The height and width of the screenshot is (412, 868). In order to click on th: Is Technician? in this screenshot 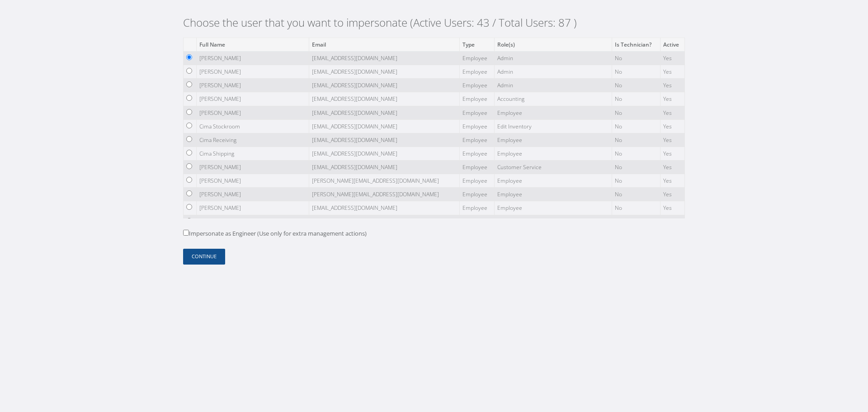, I will do `click(636, 44)`.